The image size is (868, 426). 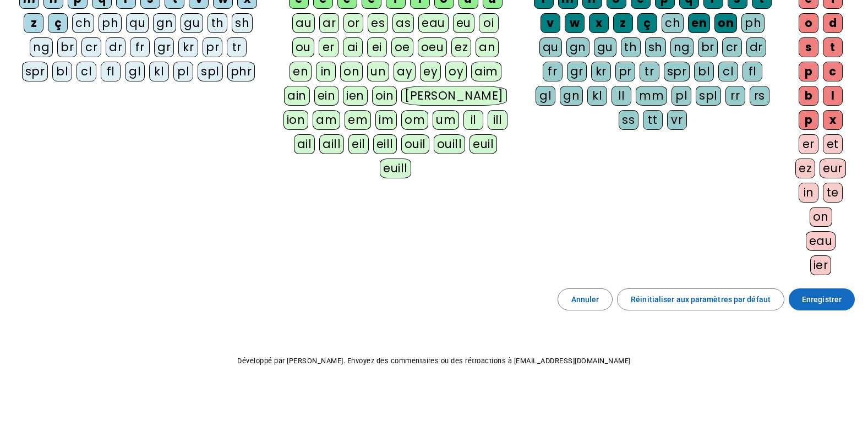 I want to click on div: eill, so click(x=384, y=144).